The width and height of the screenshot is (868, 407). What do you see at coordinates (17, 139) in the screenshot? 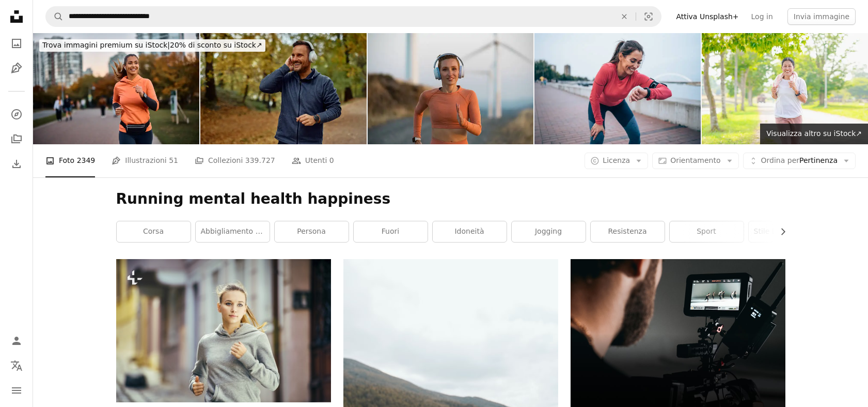
I see `a: Collezioni` at bounding box center [17, 139].